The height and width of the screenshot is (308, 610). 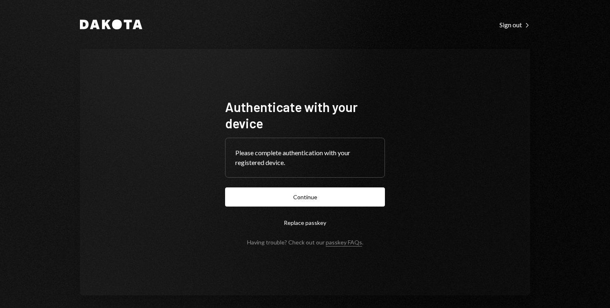 What do you see at coordinates (305, 223) in the screenshot?
I see `button: Replace passkey` at bounding box center [305, 223].